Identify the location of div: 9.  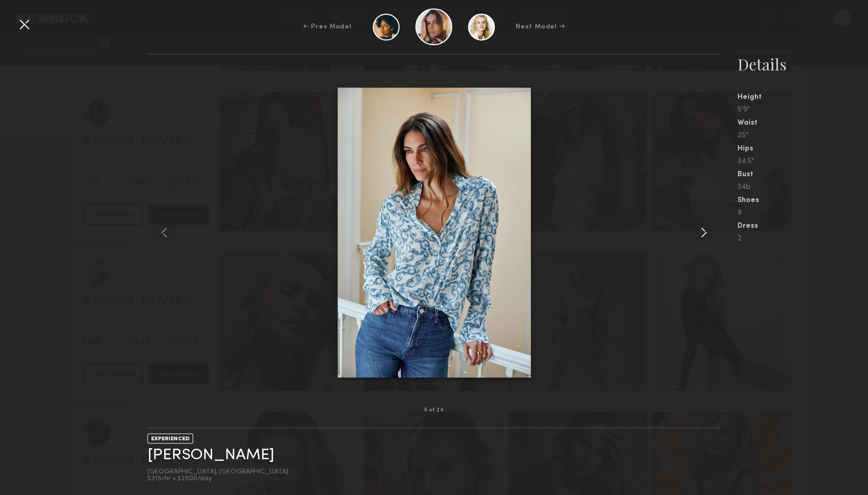
(802, 213).